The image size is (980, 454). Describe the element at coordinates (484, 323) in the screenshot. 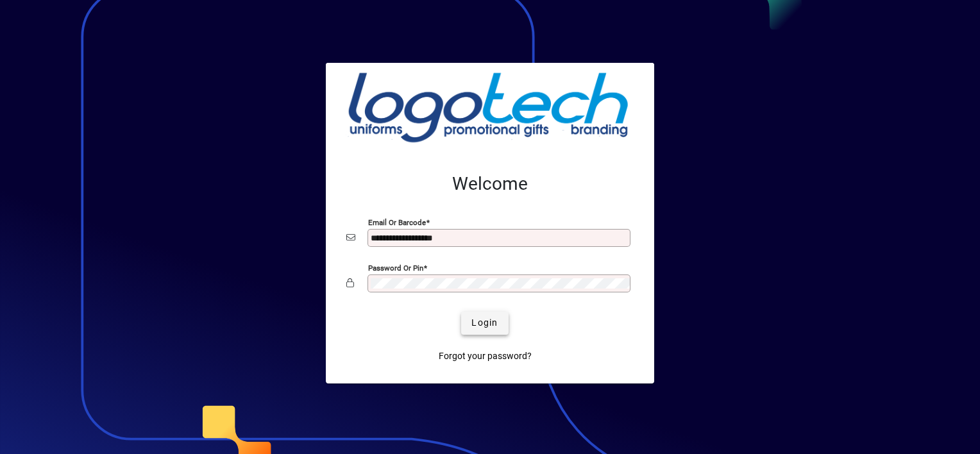

I see `button: Login` at that location.